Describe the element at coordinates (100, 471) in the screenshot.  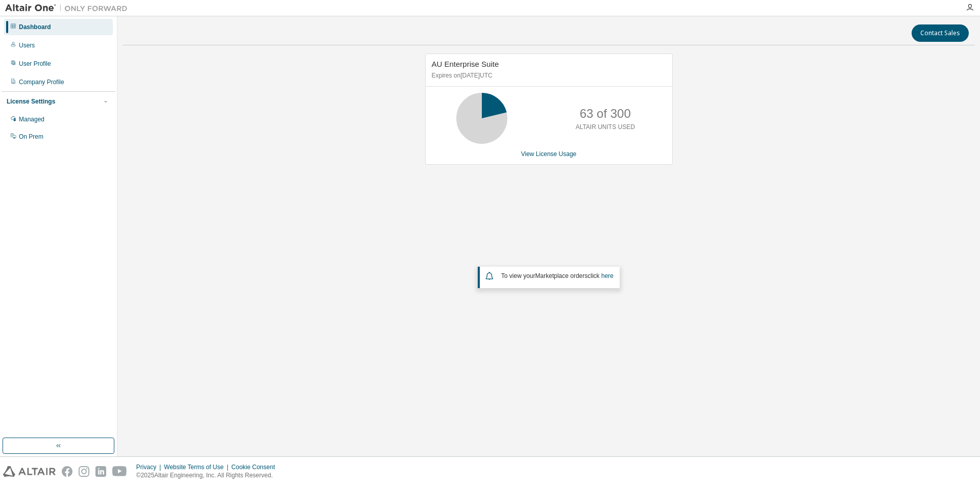
I see `img: linkedin.svg` at that location.